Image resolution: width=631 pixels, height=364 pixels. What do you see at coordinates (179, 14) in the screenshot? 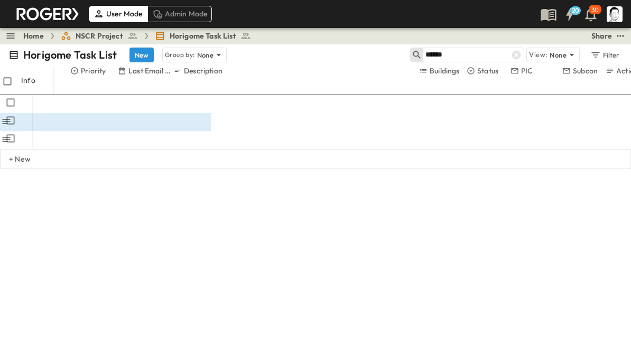
I see `div: Admin Mode` at bounding box center [179, 14].